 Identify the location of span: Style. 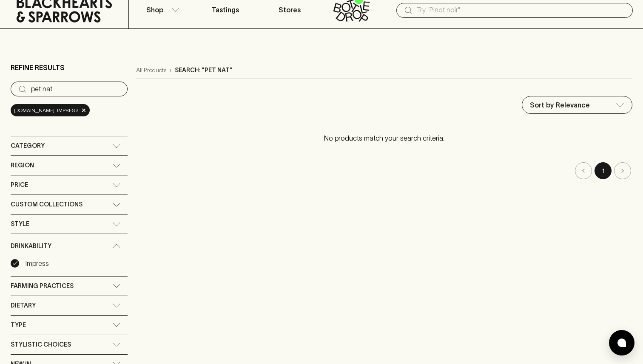
(20, 224).